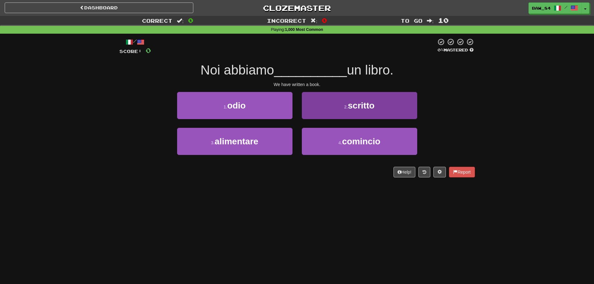  Describe the element at coordinates (235, 105) in the screenshot. I see `button: 1.odio` at that location.